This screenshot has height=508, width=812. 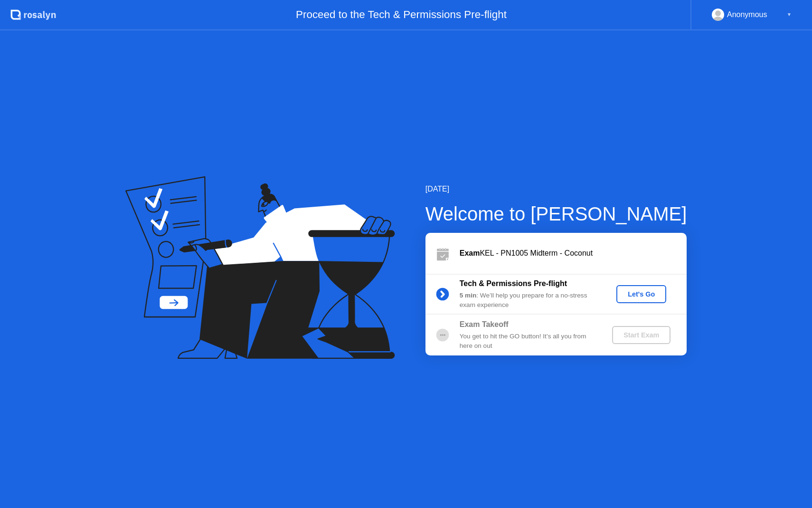 I want to click on div: : We’ll help you prepare for a no-stress exam experience, so click(x=528, y=300).